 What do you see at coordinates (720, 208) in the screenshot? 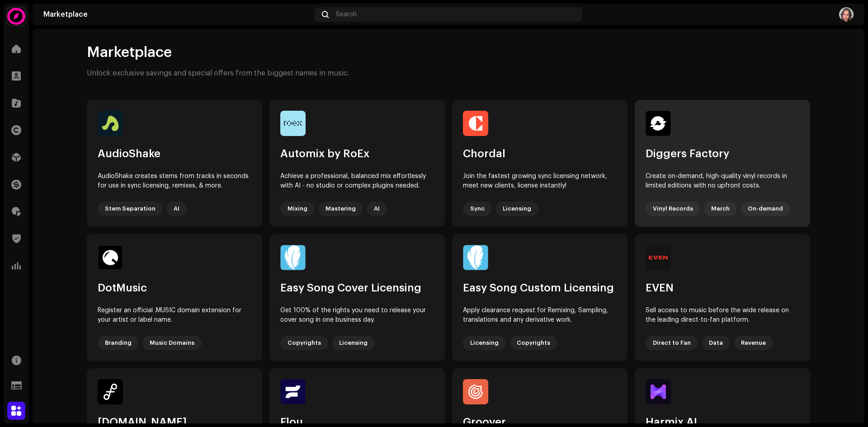
I see `div: Merch` at bounding box center [720, 208].